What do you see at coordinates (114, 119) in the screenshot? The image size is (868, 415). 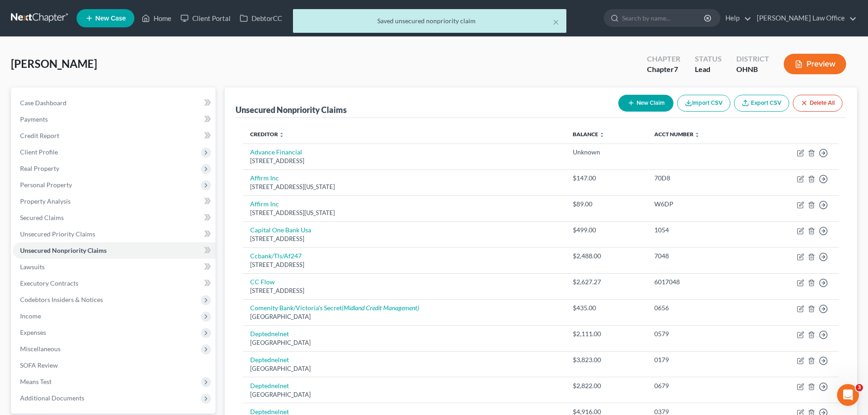 I see `a: Payments` at bounding box center [114, 119].